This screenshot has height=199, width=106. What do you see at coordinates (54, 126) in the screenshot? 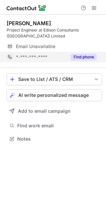
I see `button: Find work email` at bounding box center [54, 126].